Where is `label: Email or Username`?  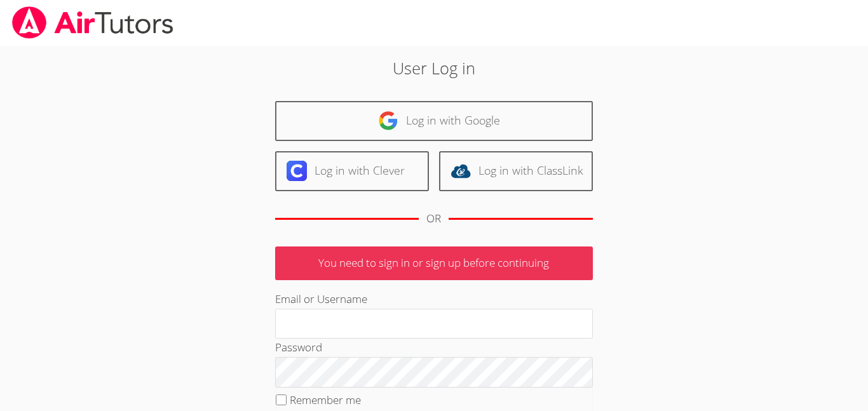 label: Email or Username is located at coordinates (321, 299).